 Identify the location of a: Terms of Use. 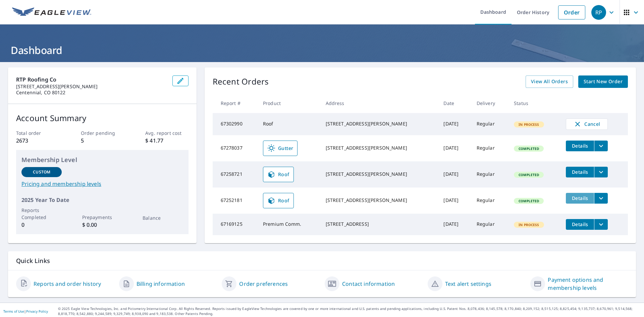
(13, 312).